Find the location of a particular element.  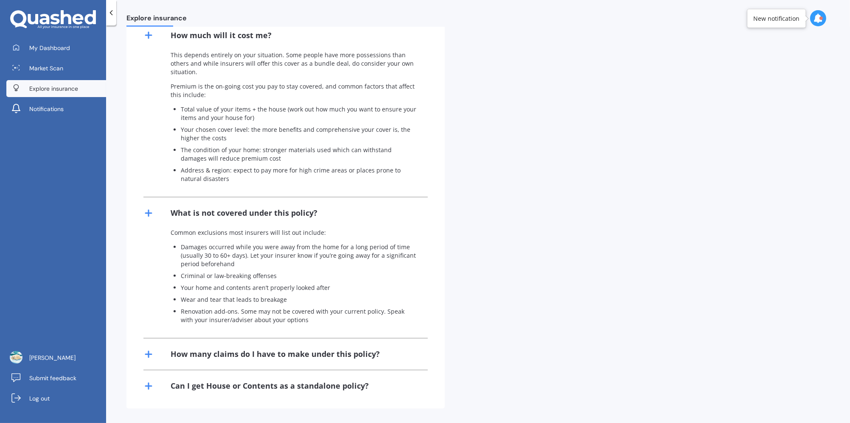

p: Renovation add-ons. Some may not be covered with your current policy. Speak with your insurer/adv... is located at coordinates (299, 316).